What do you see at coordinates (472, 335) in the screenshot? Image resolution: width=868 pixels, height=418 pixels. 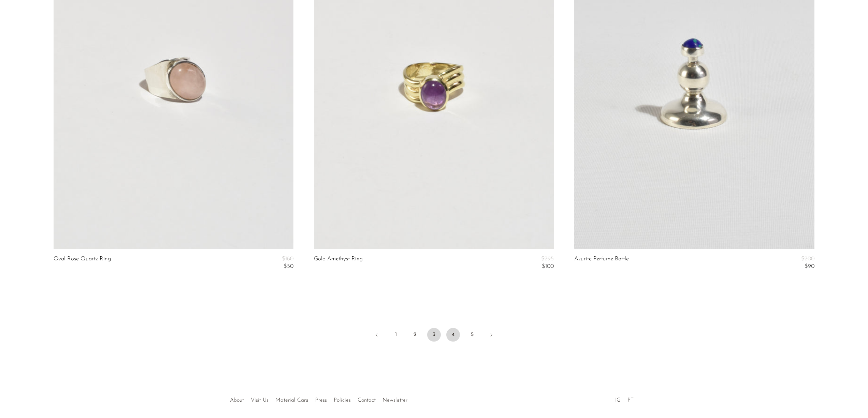 I see `a: 5` at bounding box center [472, 335].